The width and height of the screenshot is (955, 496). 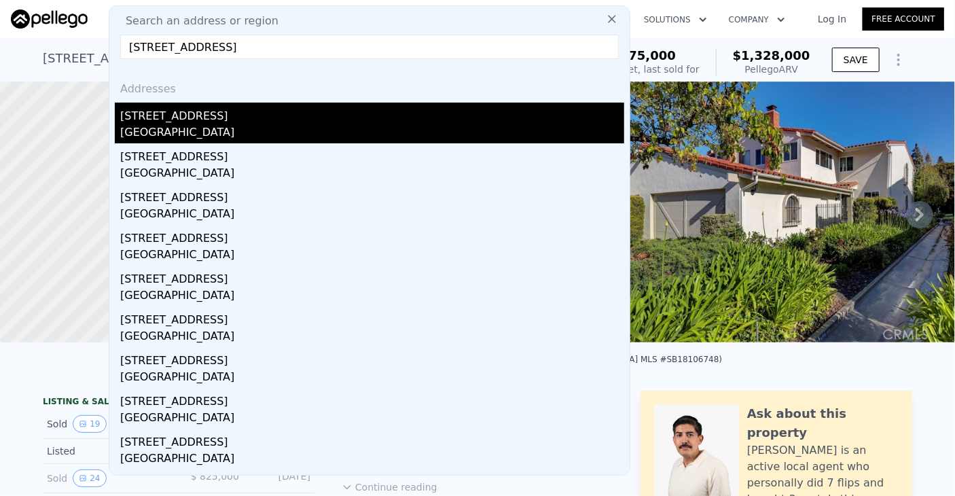 What do you see at coordinates (179, 403) in the screenshot?
I see `div: LISTING & SALE HISTORY` at bounding box center [179, 403].